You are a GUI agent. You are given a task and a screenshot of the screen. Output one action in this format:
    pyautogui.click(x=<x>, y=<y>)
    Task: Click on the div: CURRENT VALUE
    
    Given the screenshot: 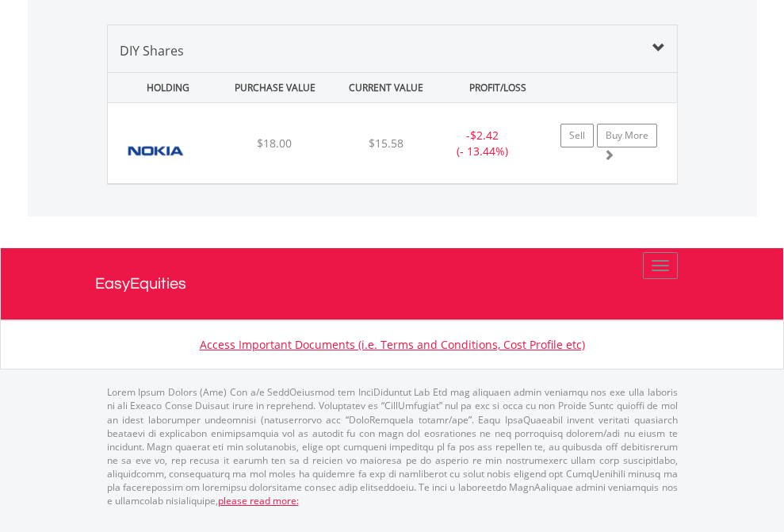 What is the action you would take?
    pyautogui.click(x=386, y=87)
    